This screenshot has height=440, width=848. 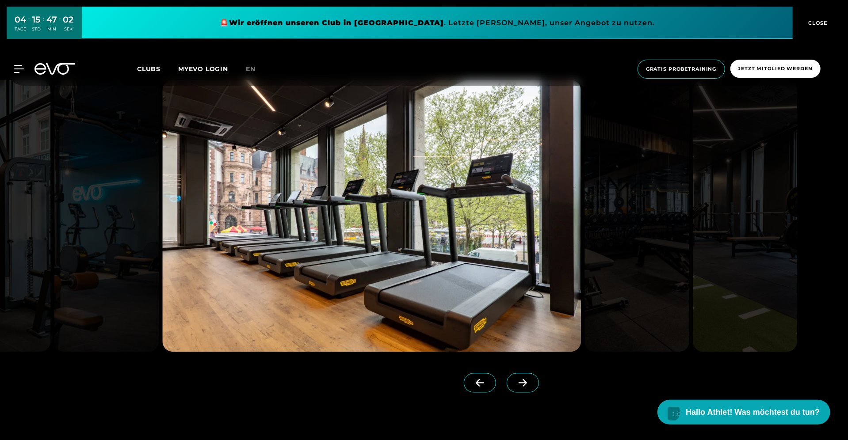 I want to click on div: 02, so click(x=69, y=19).